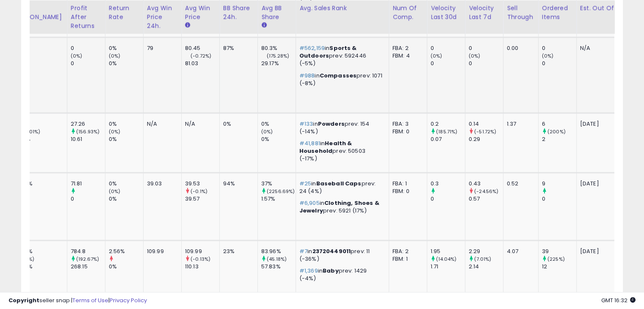 Image resolution: width=644 pixels, height=309 pixels. Describe the element at coordinates (277, 259) in the screenshot. I see `small: (45.18%)` at that location.